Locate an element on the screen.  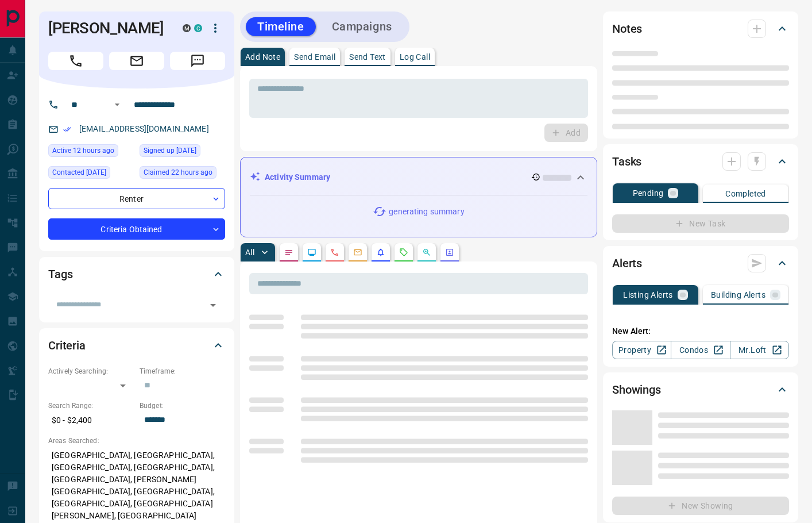
p: Activity Summary is located at coordinates (297, 177).